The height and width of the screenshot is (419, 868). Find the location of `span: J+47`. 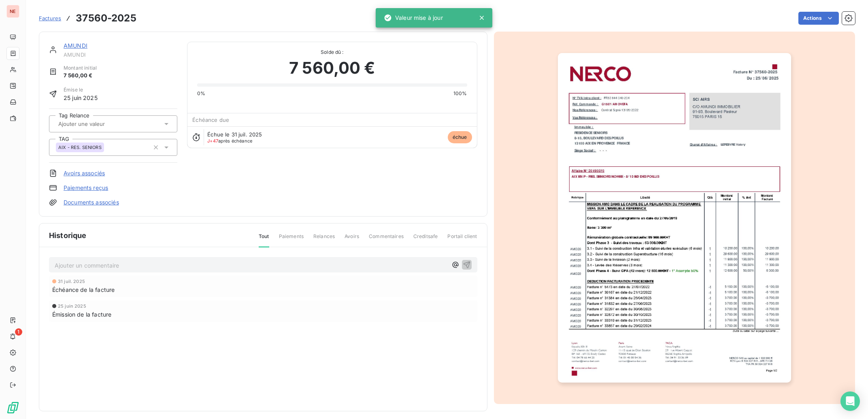

span: J+47 is located at coordinates (212, 141).